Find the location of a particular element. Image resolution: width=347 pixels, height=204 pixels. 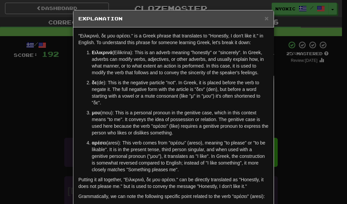

p: Grammatically, we can note the following specific point related to the verb "αρέσει" (aresi): is located at coordinates (173, 196).